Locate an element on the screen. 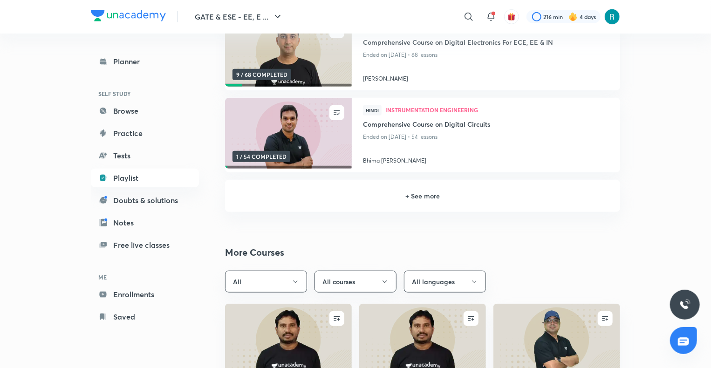 This screenshot has height=368, width=711. a: Tests is located at coordinates (145, 156).